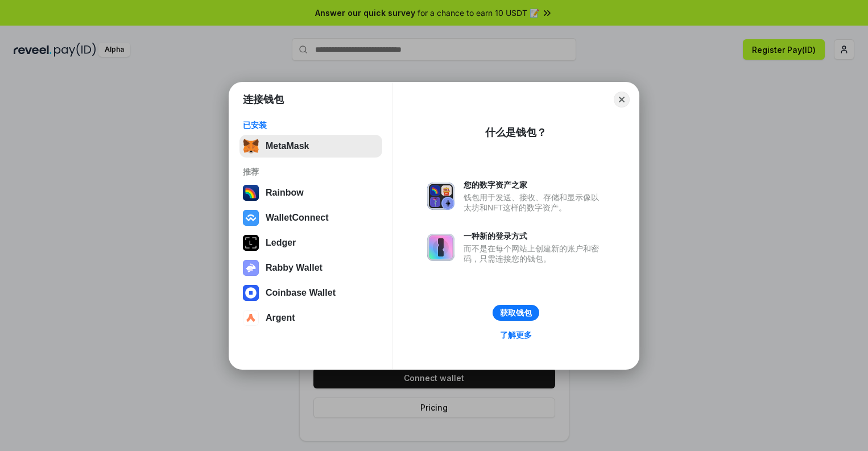 Image resolution: width=868 pixels, height=451 pixels. Describe the element at coordinates (294, 268) in the screenshot. I see `div: Rabby Wallet` at that location.